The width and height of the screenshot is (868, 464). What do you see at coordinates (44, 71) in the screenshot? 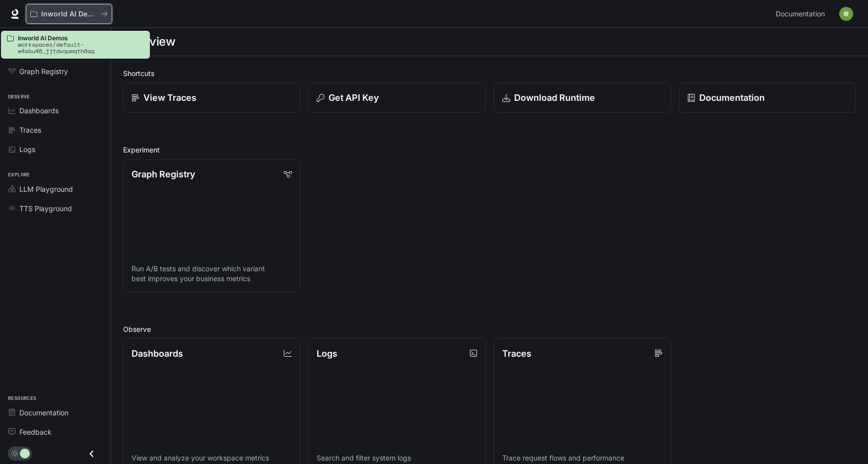
I see `span: Graph Registry` at bounding box center [44, 71].